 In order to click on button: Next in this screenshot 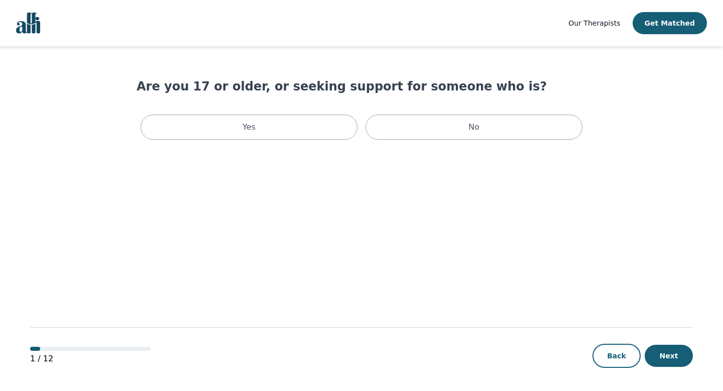, I will do `click(669, 356)`.